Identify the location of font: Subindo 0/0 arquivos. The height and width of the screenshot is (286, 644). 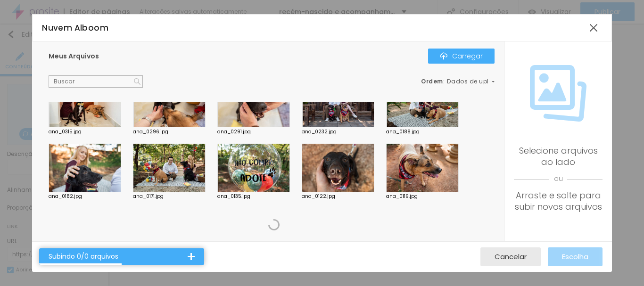
(83, 256).